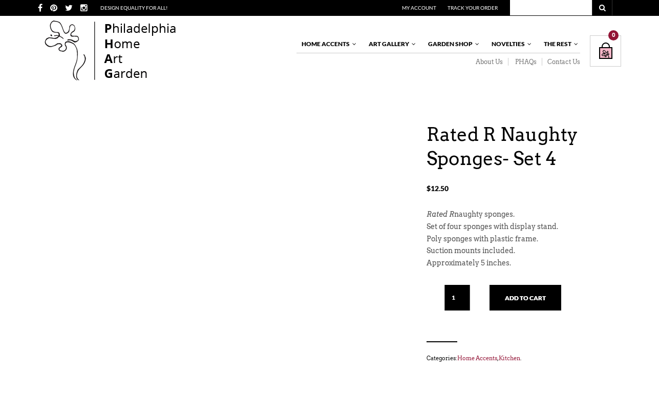  What do you see at coordinates (524, 214) in the screenshot?
I see `p: naughty sponges.` at bounding box center [524, 214].